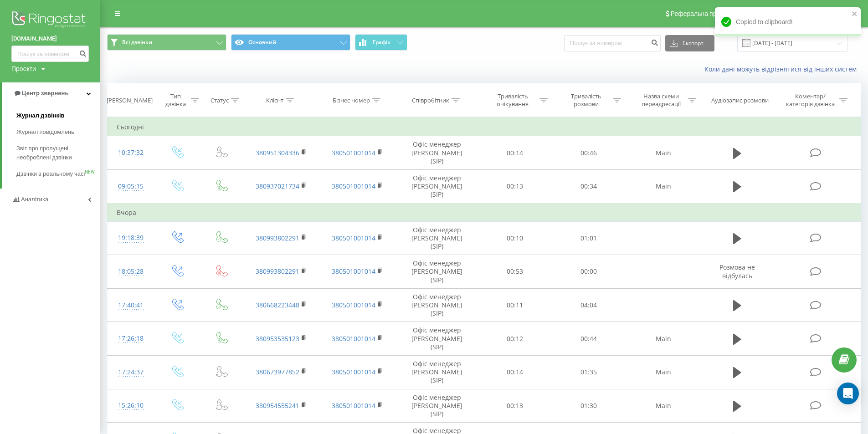 The width and height of the screenshot is (868, 434). I want to click on a: Звіт про пропущені необроблені дзвінки, so click(59, 154).